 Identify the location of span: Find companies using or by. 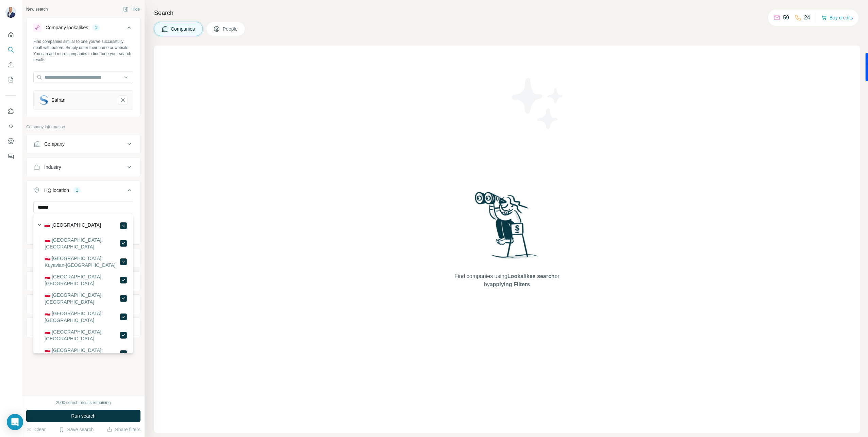
(507, 280).